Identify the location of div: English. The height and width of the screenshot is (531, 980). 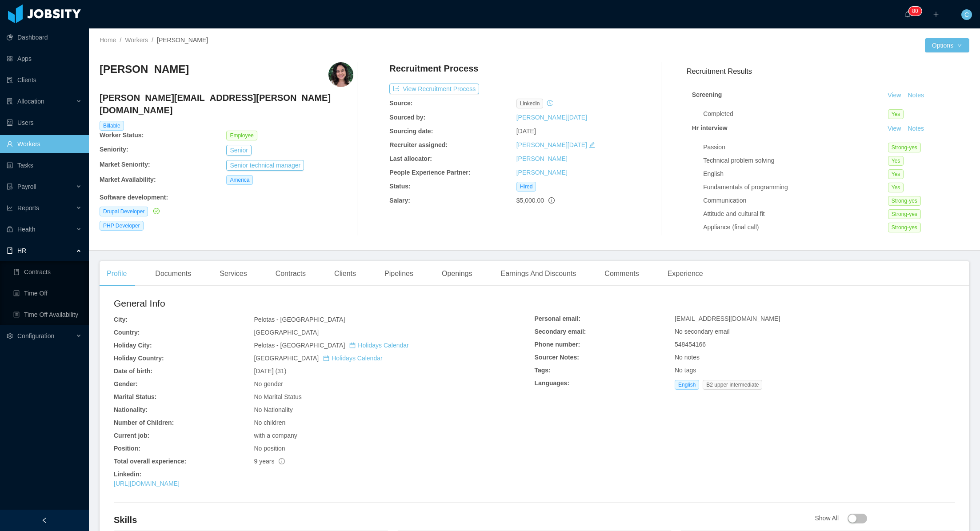
(795, 174).